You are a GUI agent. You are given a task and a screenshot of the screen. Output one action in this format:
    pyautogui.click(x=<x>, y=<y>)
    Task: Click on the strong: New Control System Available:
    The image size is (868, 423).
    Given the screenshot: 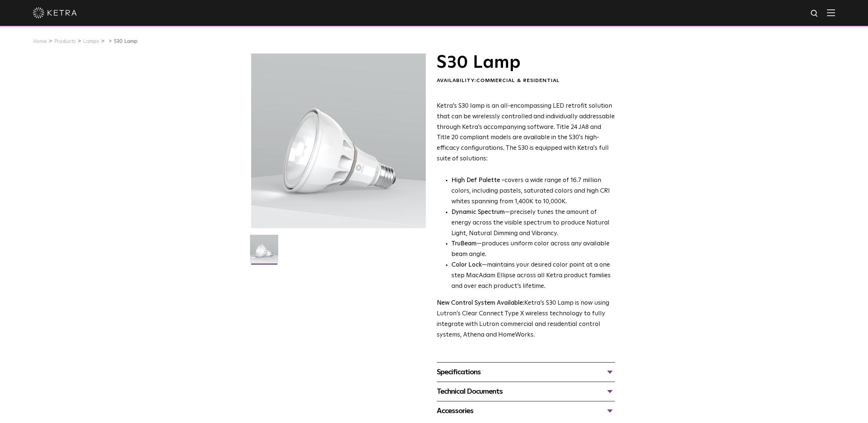 What is the action you would take?
    pyautogui.click(x=480, y=303)
    